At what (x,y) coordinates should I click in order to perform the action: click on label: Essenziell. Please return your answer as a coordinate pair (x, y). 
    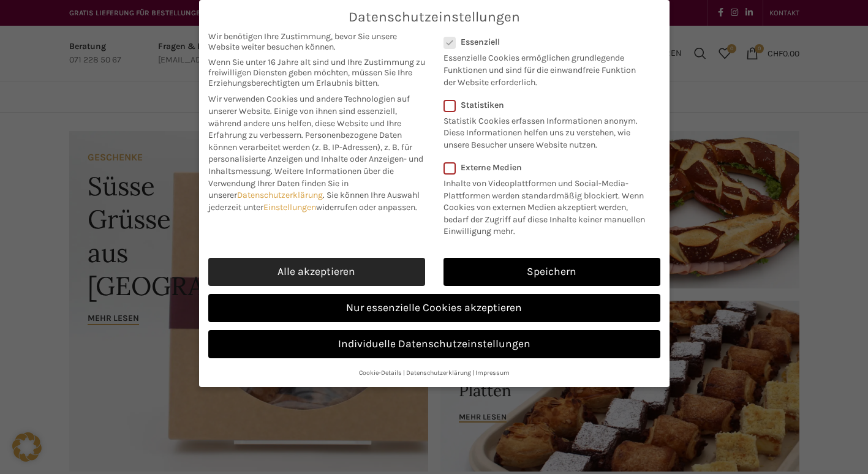
    Looking at the image, I should click on (543, 42).